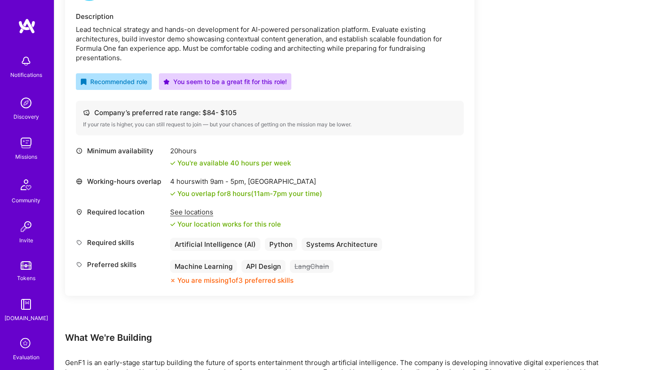 This screenshot has height=370, width=672. I want to click on span: 11am - 7pm, so click(270, 193).